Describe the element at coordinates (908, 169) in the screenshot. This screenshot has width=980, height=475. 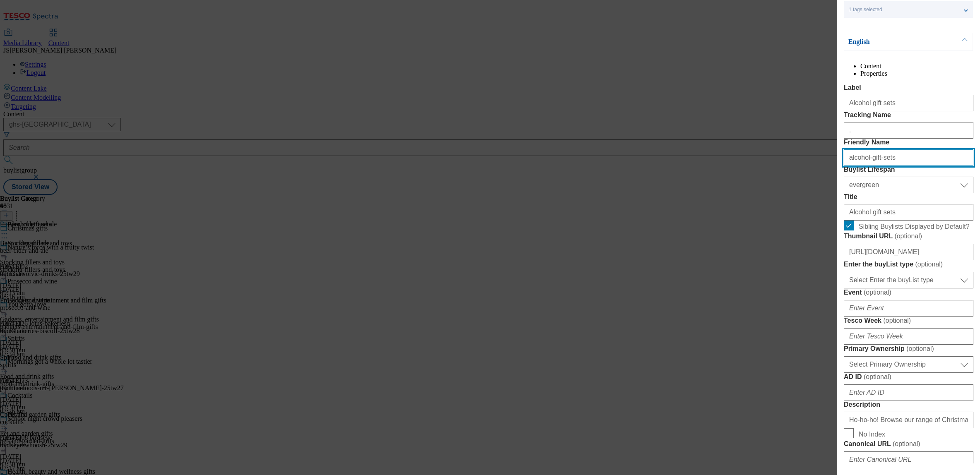
I see `label: Buylist Lifespan` at that location.